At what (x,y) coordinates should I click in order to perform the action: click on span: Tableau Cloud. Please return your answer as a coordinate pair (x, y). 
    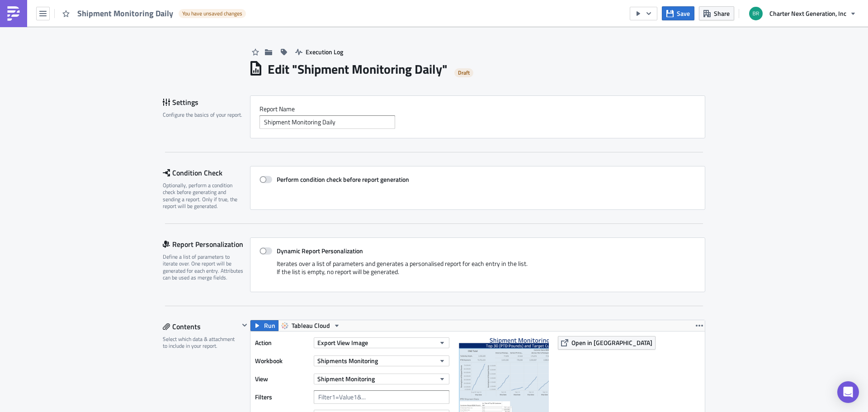
    Looking at the image, I should click on (310, 326).